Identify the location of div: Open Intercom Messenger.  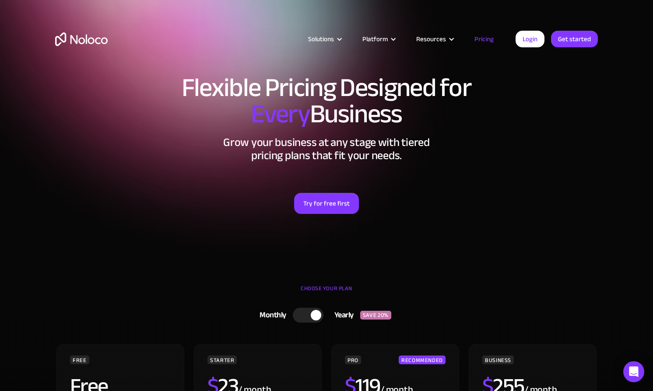
(634, 371).